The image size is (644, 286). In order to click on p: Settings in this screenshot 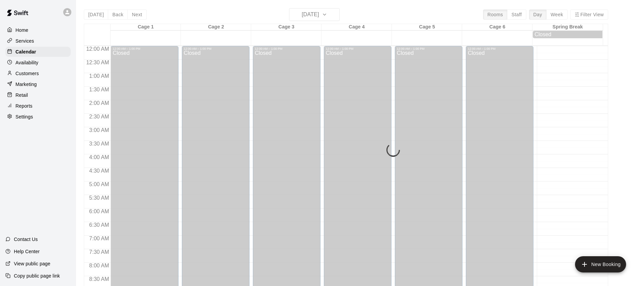, I will do `click(24, 117)`.